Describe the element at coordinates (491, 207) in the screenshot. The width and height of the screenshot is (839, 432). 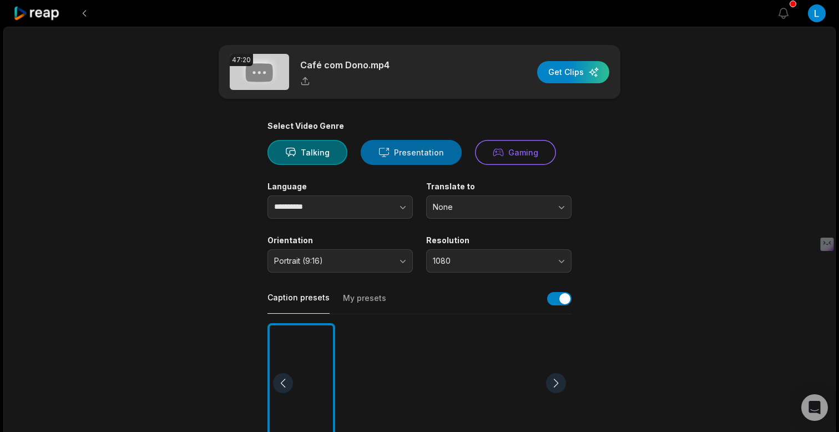
I see `span: None` at that location.